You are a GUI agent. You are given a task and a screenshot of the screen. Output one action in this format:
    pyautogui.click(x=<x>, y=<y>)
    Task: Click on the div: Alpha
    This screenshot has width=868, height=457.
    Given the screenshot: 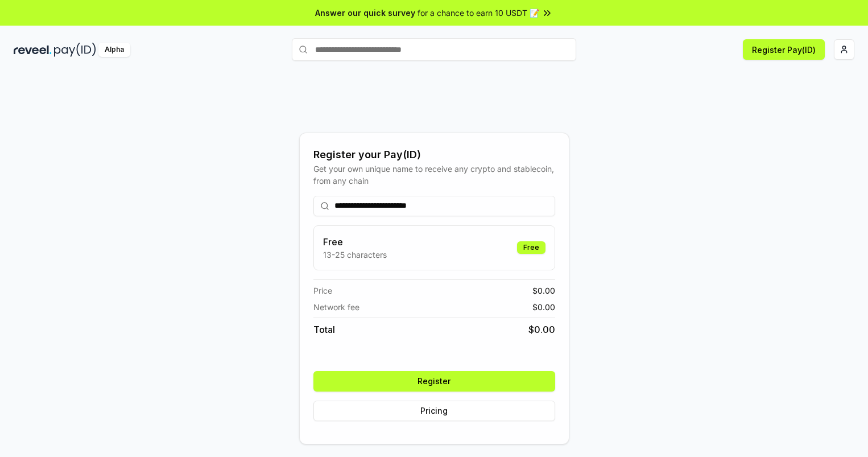 What is the action you would take?
    pyautogui.click(x=114, y=49)
    